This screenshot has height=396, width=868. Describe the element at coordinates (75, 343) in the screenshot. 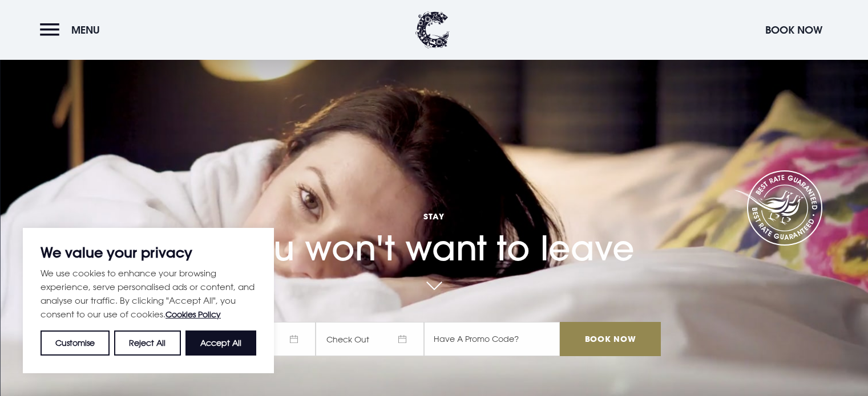

I see `button: Customise` at that location.